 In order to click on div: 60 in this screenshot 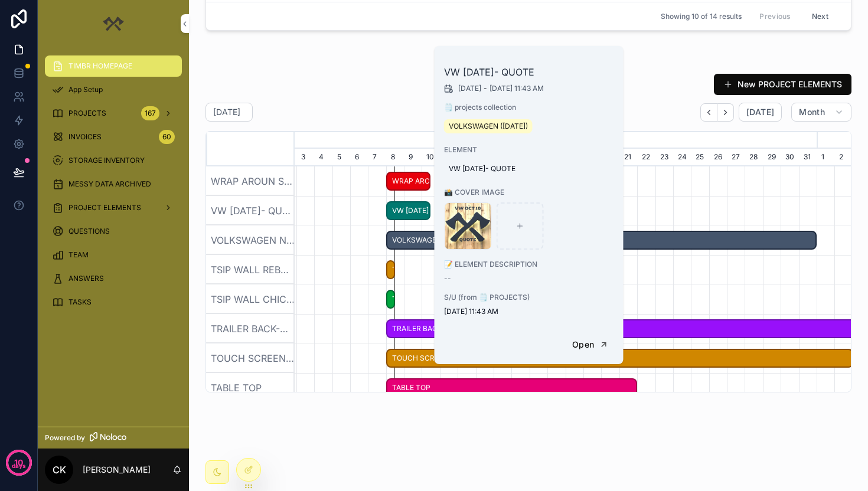, I will do `click(167, 137)`.